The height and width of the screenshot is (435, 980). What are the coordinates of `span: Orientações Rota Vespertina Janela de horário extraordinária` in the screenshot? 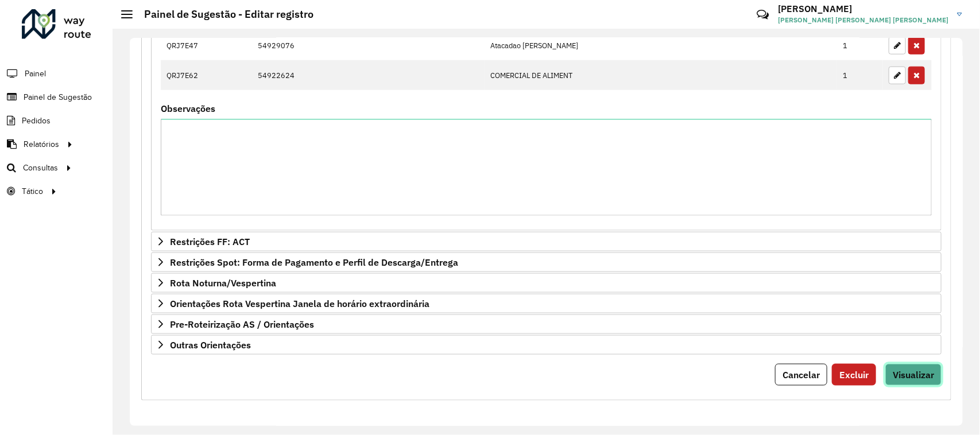 It's located at (299, 303).